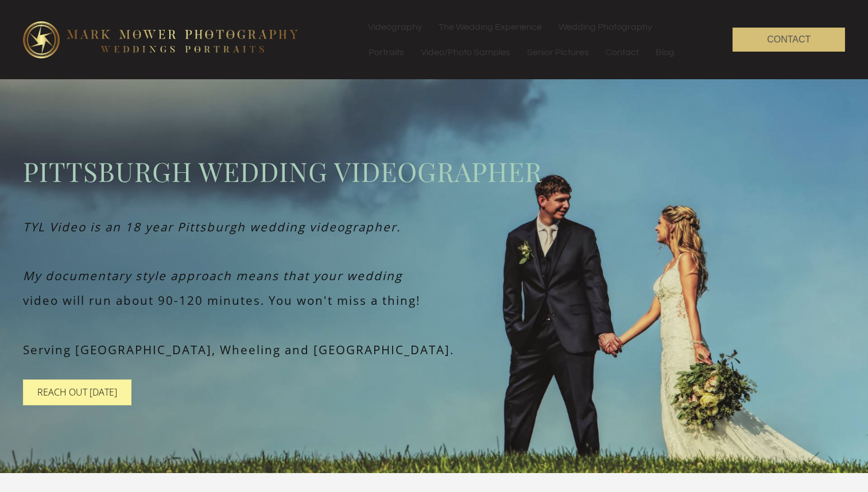  What do you see at coordinates (386, 52) in the screenshot?
I see `a: Portraits` at bounding box center [386, 52].